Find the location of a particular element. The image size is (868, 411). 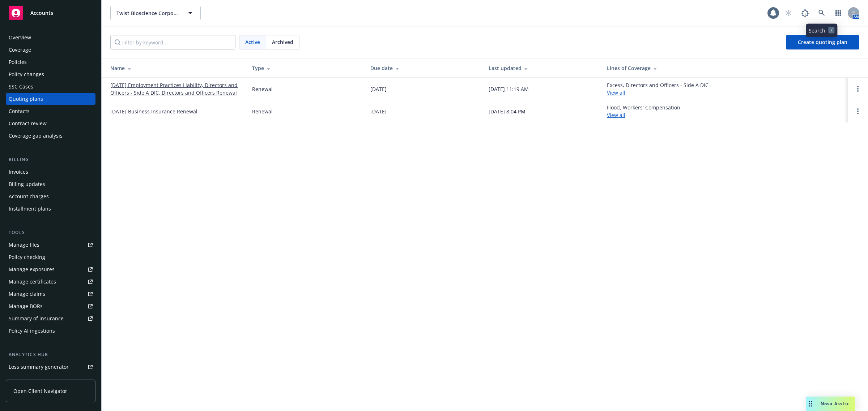

div: Type is located at coordinates (305, 68).